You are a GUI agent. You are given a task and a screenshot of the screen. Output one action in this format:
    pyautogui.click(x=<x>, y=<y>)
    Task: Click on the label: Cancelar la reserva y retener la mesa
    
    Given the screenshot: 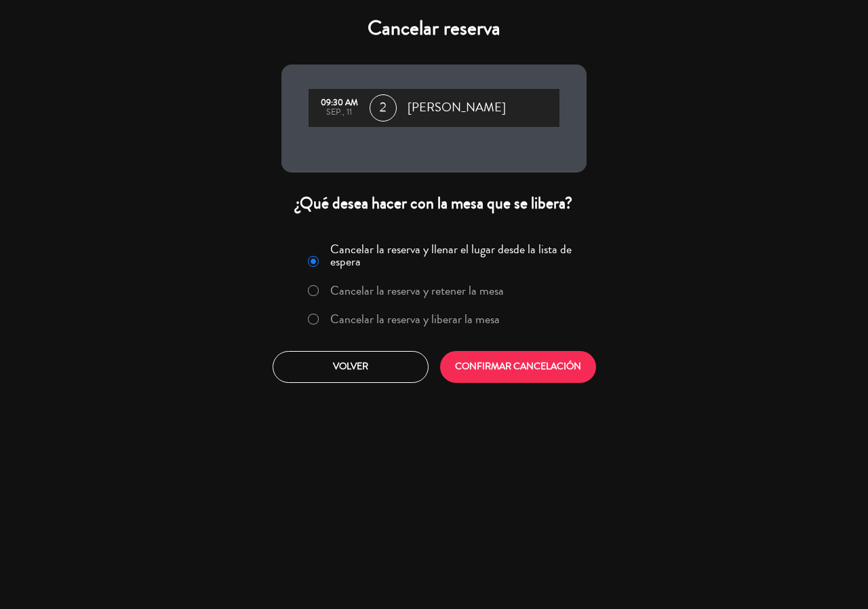 What is the action you would take?
    pyautogui.click(x=417, y=291)
    